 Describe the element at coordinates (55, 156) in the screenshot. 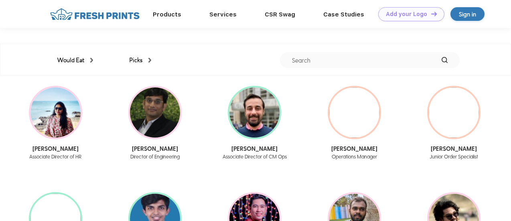

I see `p: Associate Director of HR` at that location.